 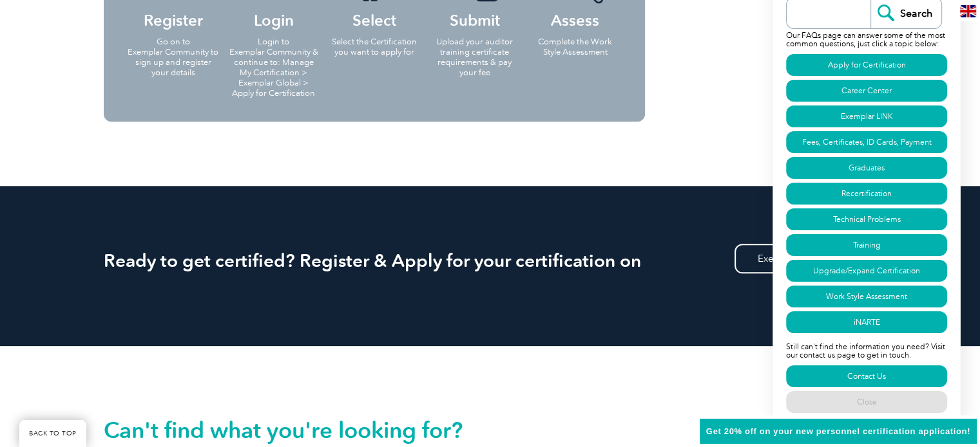 What do you see at coordinates (867, 90) in the screenshot?
I see `a: Career Center` at bounding box center [867, 90].